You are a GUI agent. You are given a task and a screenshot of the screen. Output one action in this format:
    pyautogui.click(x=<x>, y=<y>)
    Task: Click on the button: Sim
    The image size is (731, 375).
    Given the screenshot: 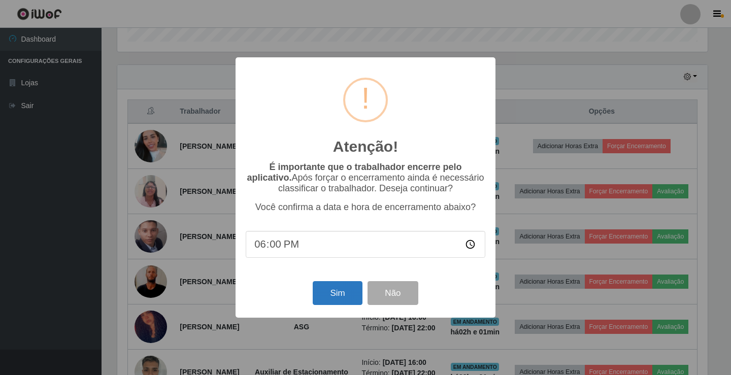 What is the action you would take?
    pyautogui.click(x=337, y=293)
    